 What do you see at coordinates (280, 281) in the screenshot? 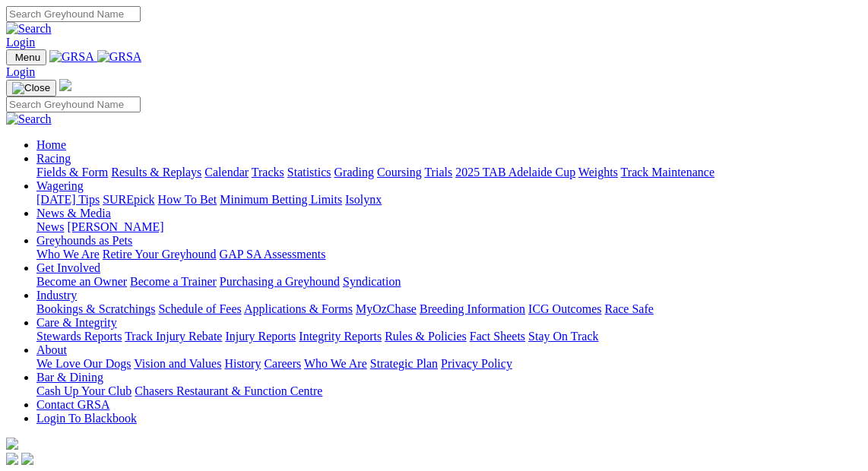
I see `a: Purchasing a Greyhound` at bounding box center [280, 281].